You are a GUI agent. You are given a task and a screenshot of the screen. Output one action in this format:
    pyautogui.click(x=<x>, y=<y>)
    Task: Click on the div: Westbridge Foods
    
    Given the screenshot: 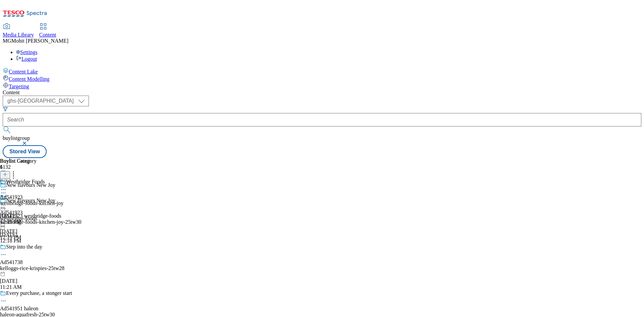 What is the action you would take?
    pyautogui.click(x=26, y=182)
    